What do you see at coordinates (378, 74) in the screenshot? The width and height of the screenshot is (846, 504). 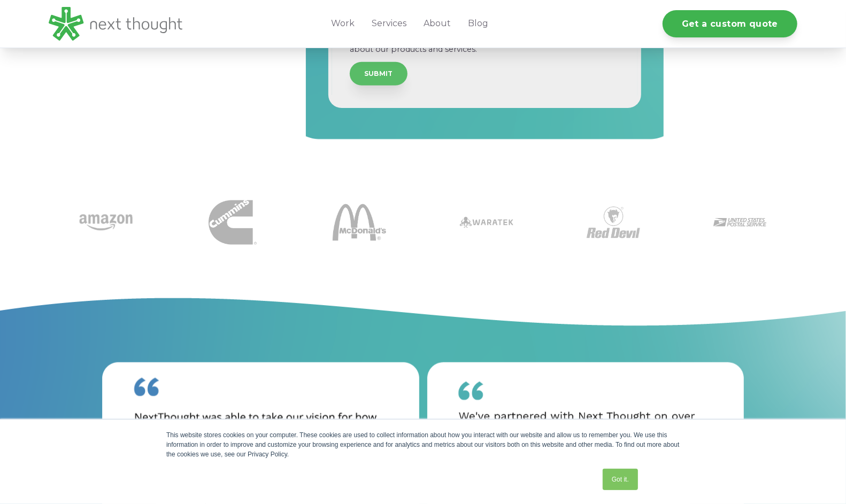 I see `input: SUBMIT` at bounding box center [378, 74].